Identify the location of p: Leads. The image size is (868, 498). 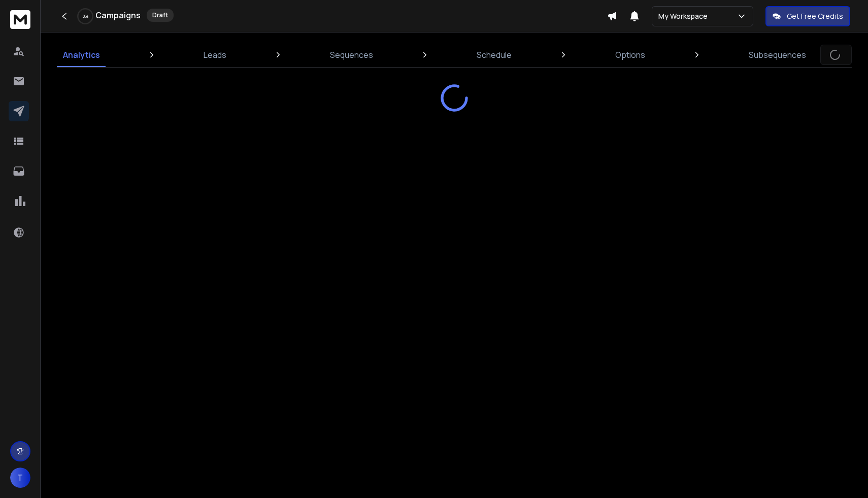
(215, 55).